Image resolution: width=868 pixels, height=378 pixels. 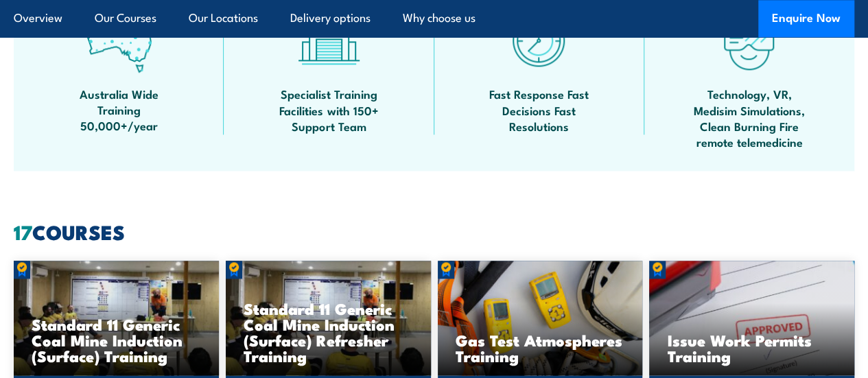 What do you see at coordinates (748, 40) in the screenshot?
I see `img: tech-icon` at bounding box center [748, 40].